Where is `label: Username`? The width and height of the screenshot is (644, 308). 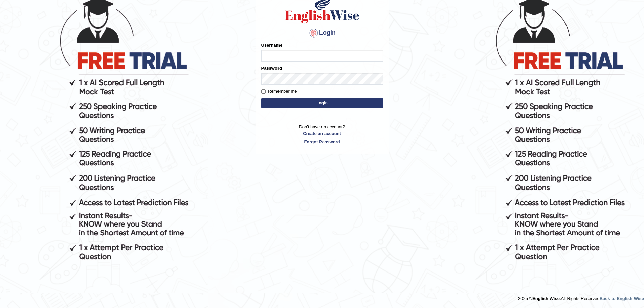
label: Username is located at coordinates (272, 45).